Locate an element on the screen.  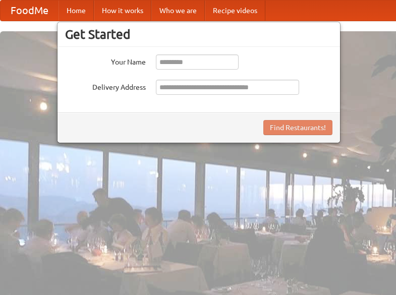
label: Your Name is located at coordinates (105, 61).